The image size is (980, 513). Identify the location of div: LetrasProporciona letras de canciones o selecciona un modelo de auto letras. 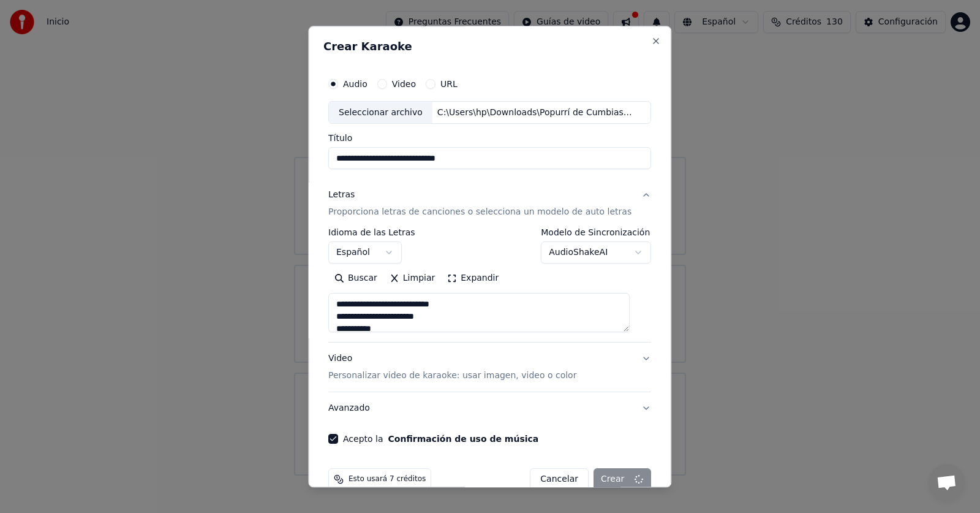
(489, 286).